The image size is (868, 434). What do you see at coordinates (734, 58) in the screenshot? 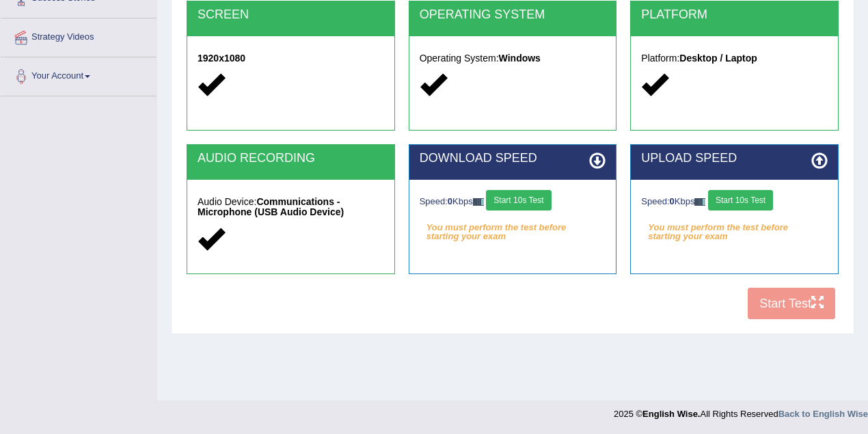
I see `h5: Platform:` at bounding box center [734, 58].